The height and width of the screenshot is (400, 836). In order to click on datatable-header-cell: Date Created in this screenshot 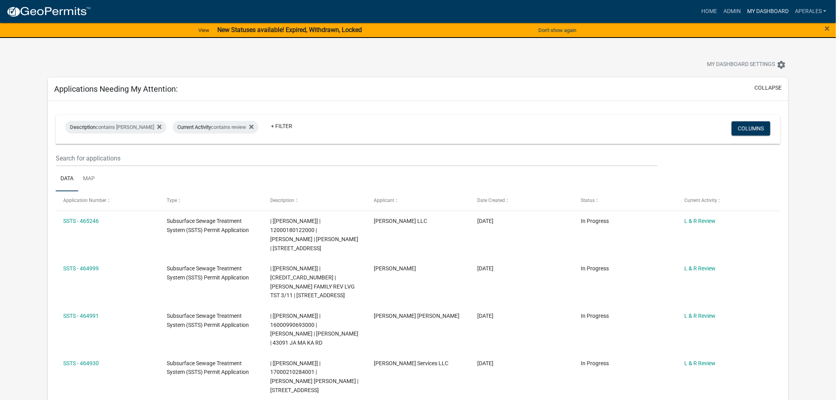, I will do `click(522, 201)`.